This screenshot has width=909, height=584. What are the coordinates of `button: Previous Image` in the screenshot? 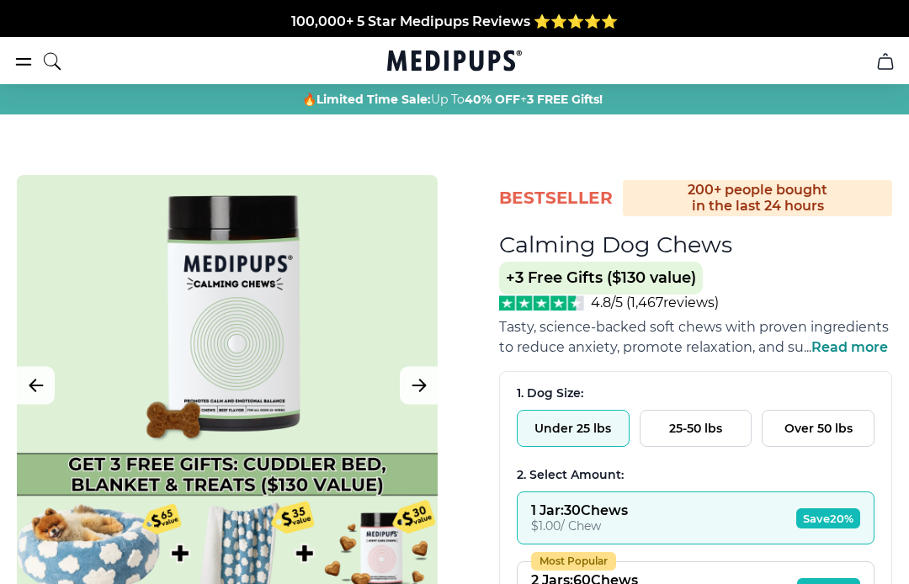 It's located at (35, 386).